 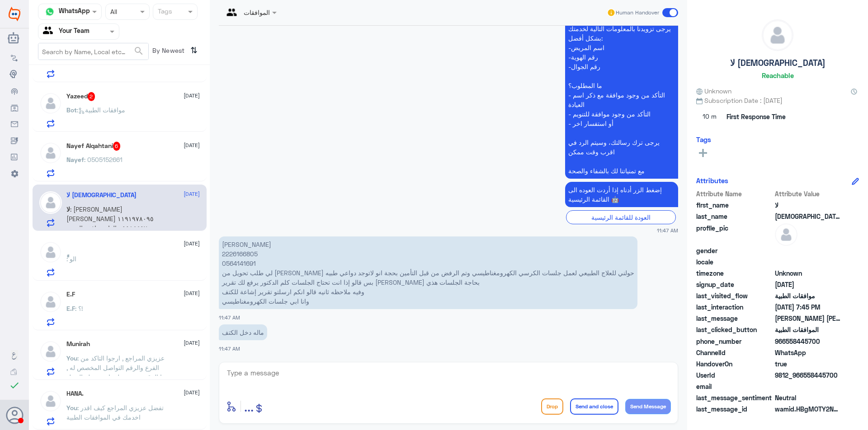 What do you see at coordinates (807, 194) in the screenshot?
I see `span: Attribute Value` at bounding box center [807, 194].